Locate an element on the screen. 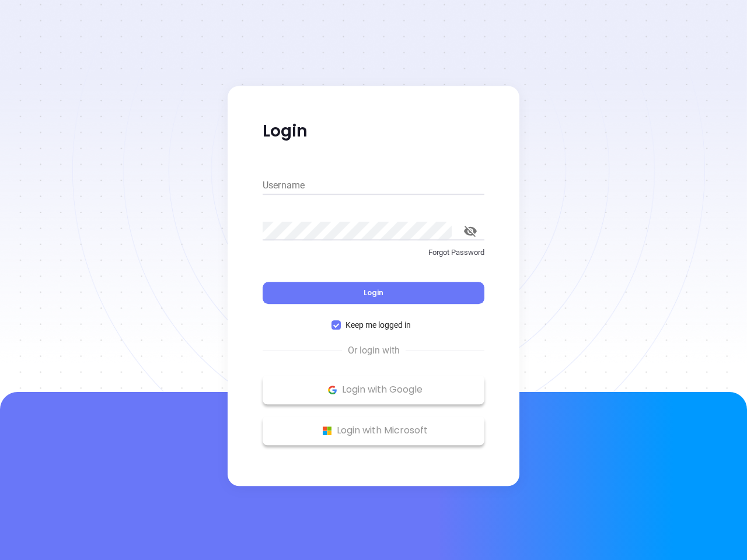 The image size is (747, 560). img: Microsoft Logo is located at coordinates (327, 430).